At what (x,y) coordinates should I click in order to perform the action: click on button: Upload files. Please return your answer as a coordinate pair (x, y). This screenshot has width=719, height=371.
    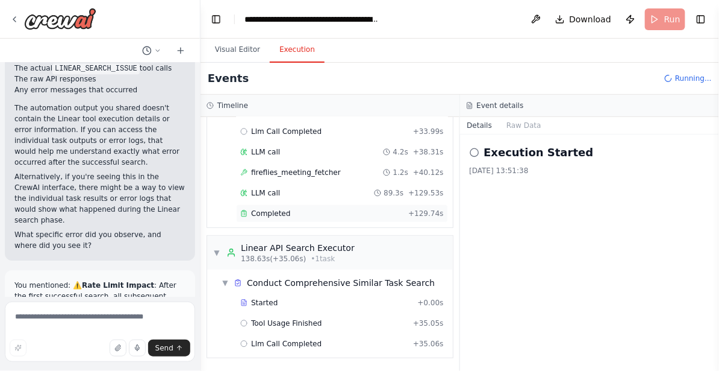
    Looking at the image, I should click on (118, 348).